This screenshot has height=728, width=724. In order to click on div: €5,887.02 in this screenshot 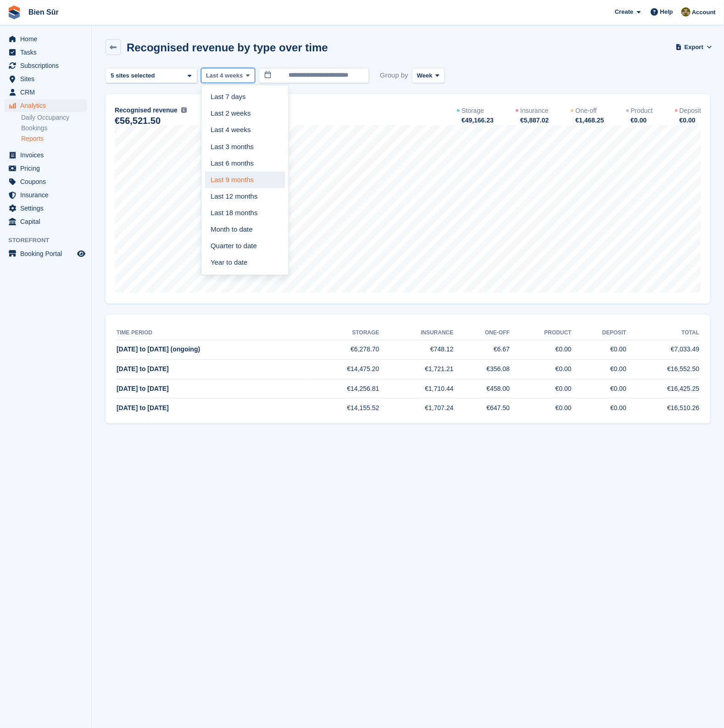, I will do `click(535, 120)`.